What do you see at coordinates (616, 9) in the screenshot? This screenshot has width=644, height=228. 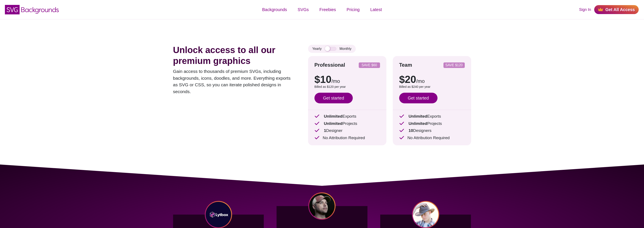 I see `a: Get All Access` at bounding box center [616, 9].